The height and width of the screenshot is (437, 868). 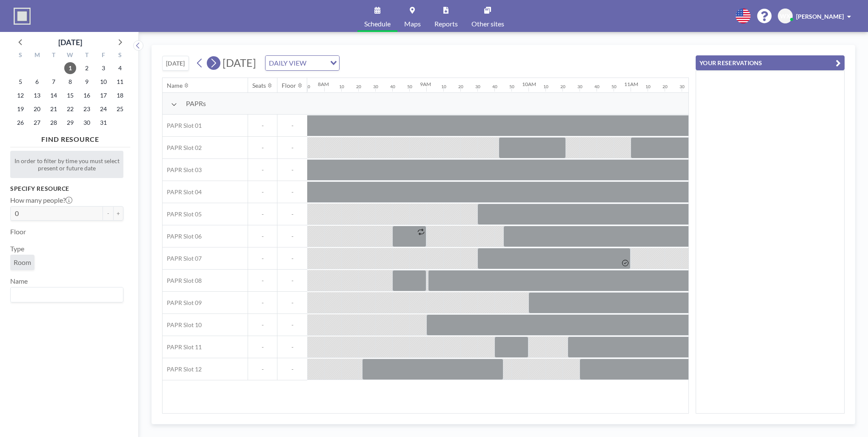 What do you see at coordinates (70, 68) in the screenshot?
I see `span: Wednesday, October 1, 2025` at bounding box center [70, 68].